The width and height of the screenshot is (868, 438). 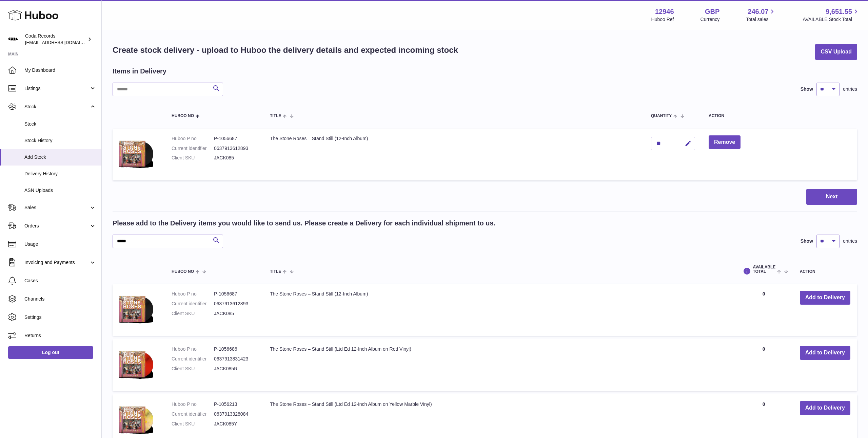 What do you see at coordinates (61, 157) in the screenshot?
I see `span: Add Stock` at bounding box center [61, 157].